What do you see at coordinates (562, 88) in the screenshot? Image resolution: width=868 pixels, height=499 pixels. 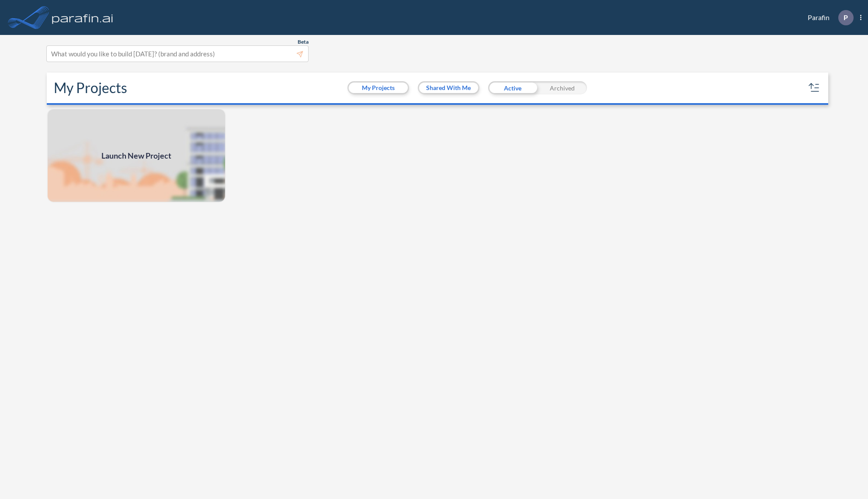 I see `div: Archived` at bounding box center [562, 88].